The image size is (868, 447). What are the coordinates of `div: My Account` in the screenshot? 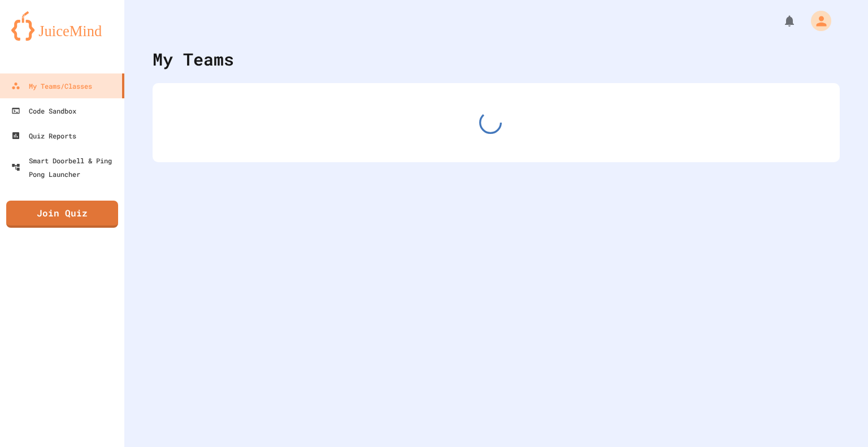 It's located at (817, 21).